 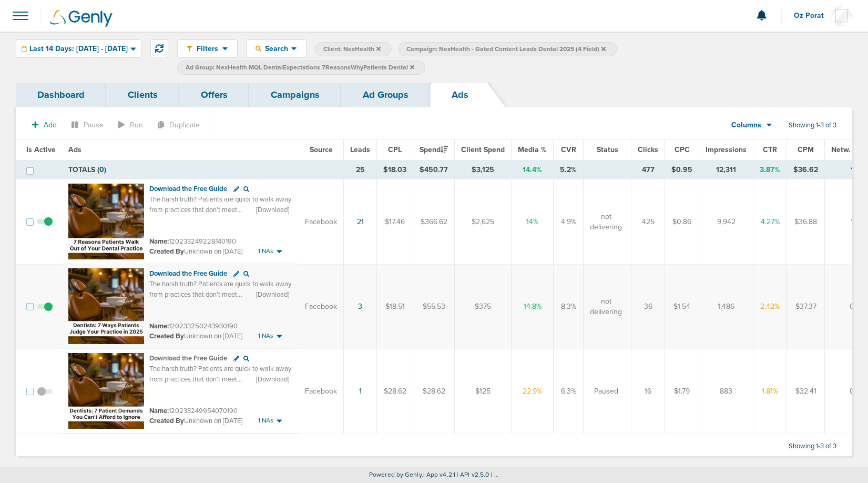 What do you see at coordinates (194, 326) in the screenshot?
I see `small: 120233250243930190` at bounding box center [194, 326].